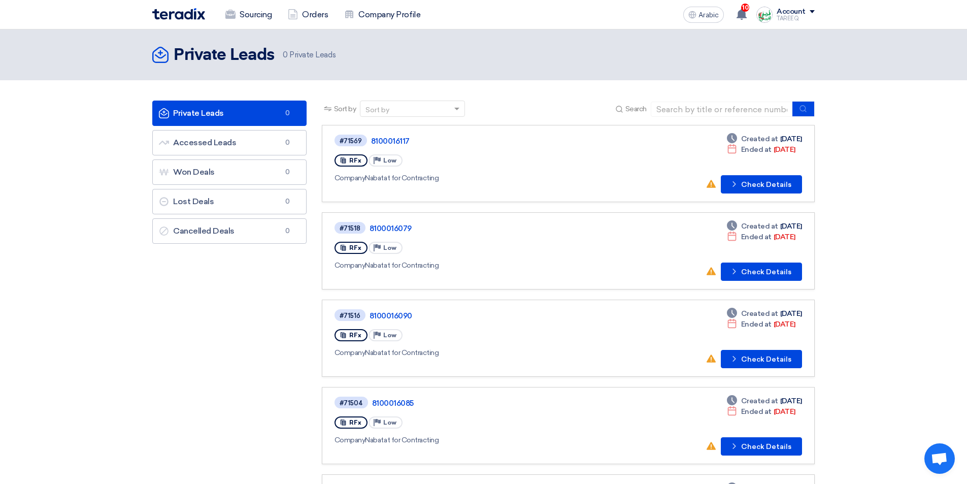 This screenshot has height=484, width=967. Describe the element at coordinates (179, 14) in the screenshot. I see `img: Teradix logo` at that location.